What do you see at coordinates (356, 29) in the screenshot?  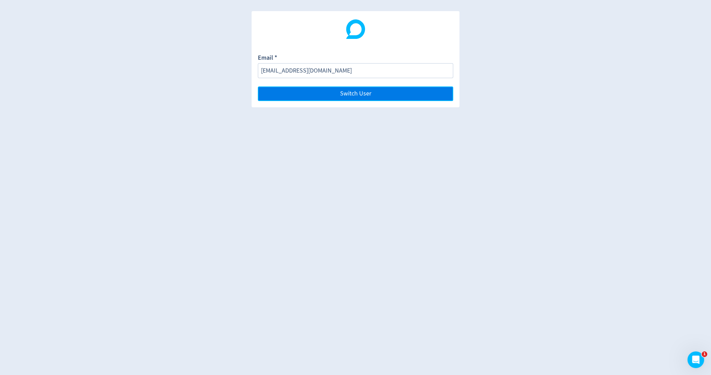 I see `img: Digivizer Logo` at bounding box center [356, 29].